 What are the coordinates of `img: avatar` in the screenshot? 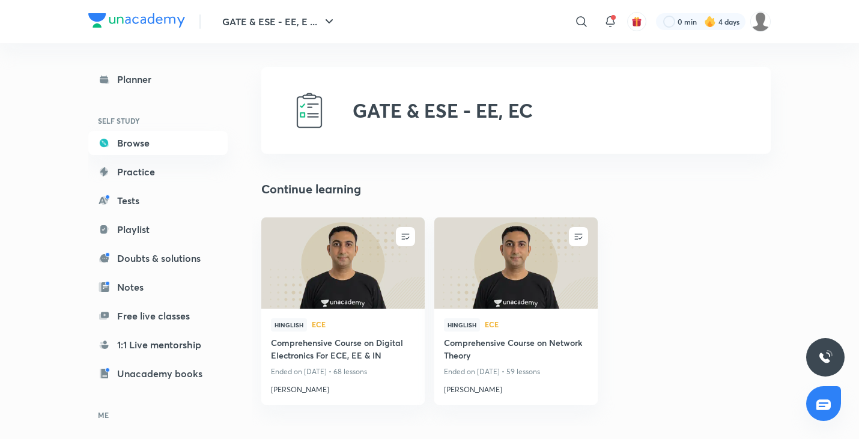 It's located at (637, 22).